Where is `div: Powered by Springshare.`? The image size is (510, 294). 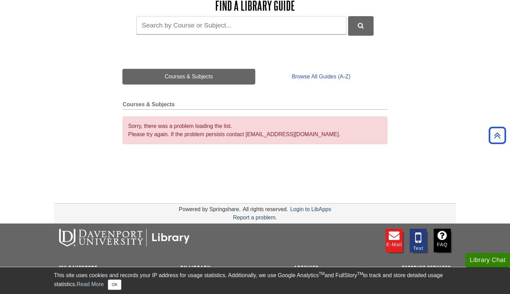 div: Powered by Springshare. is located at coordinates (210, 209).